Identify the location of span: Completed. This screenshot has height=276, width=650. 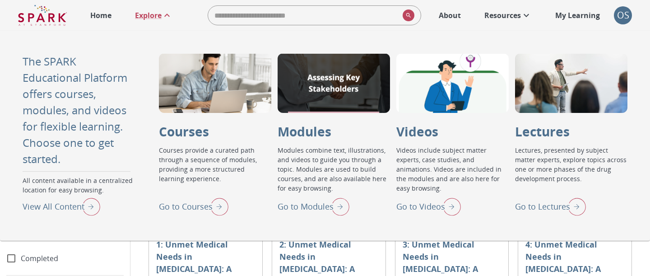
(72, 258).